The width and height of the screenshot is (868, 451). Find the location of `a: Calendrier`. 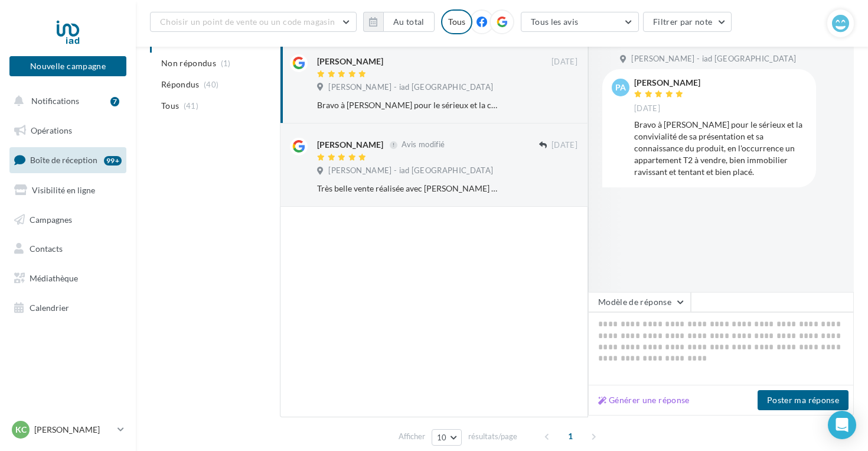

a: Calendrier is located at coordinates (68, 308).